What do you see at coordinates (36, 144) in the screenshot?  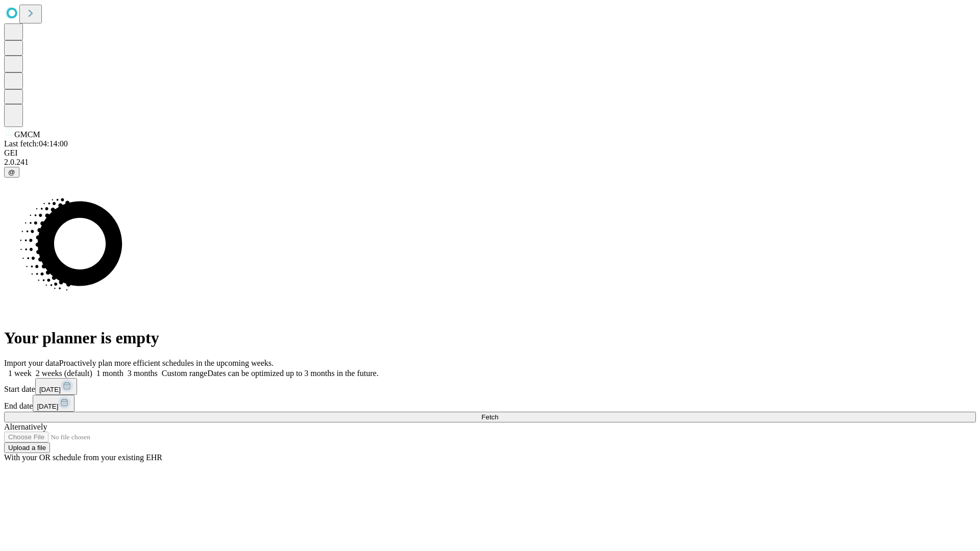 I see `span: Last fetch: 04:14:00` at bounding box center [36, 144].